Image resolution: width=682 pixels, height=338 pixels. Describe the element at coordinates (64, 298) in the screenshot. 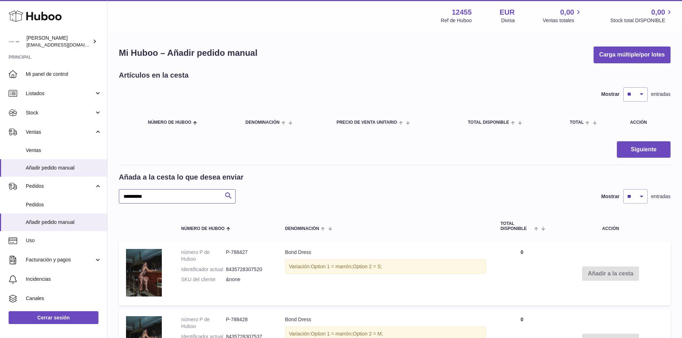

I see `span: Canales` at that location.